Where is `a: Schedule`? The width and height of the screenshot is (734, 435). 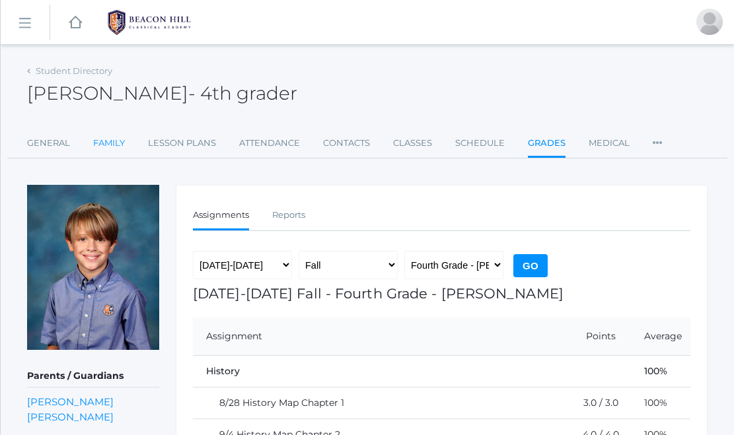 a: Schedule is located at coordinates (480, 143).